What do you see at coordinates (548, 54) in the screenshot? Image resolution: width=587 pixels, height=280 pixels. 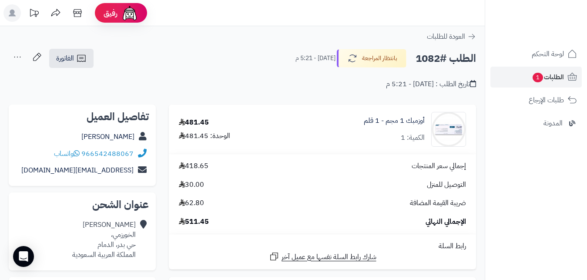 I see `span: لوحة التحكم` at bounding box center [548, 54].